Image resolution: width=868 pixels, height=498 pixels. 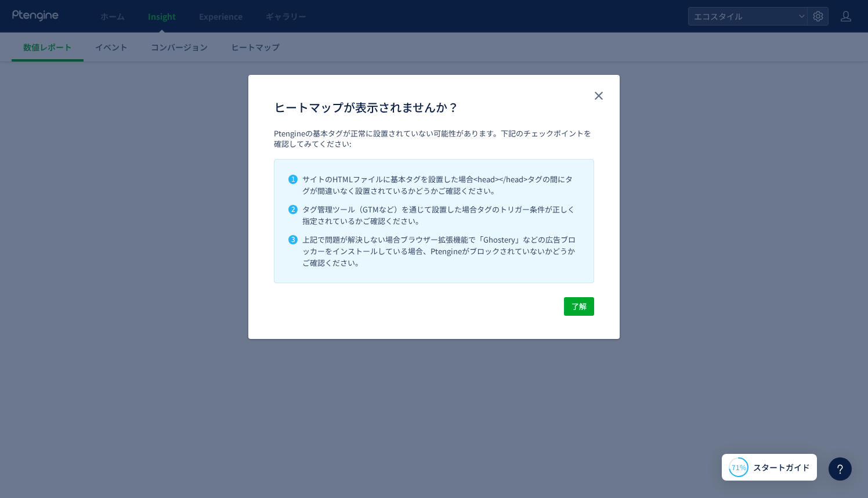 I want to click on div: ヒートマップが表示されませんか？, so click(x=434, y=207).